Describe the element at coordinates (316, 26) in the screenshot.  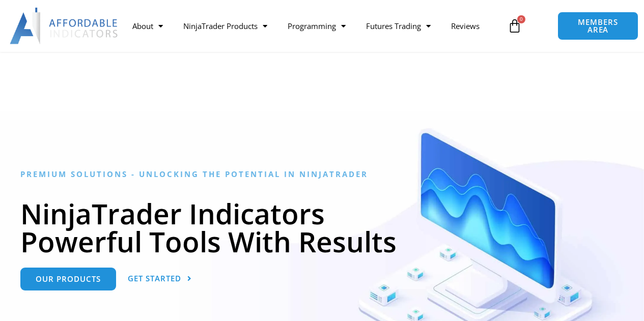
I see `a: Programming` at that location.